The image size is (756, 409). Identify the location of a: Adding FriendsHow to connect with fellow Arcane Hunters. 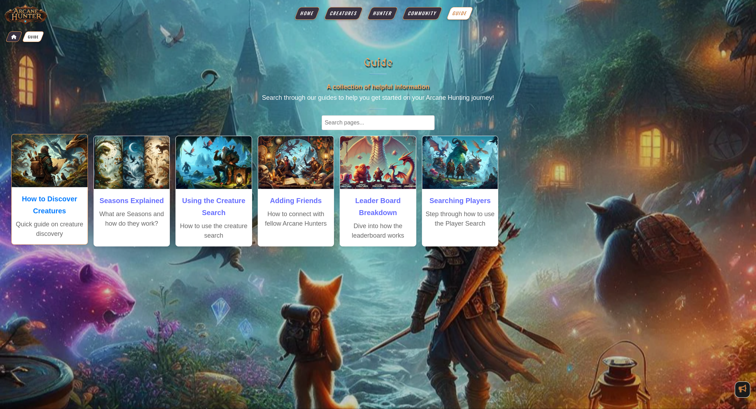
(296, 191).